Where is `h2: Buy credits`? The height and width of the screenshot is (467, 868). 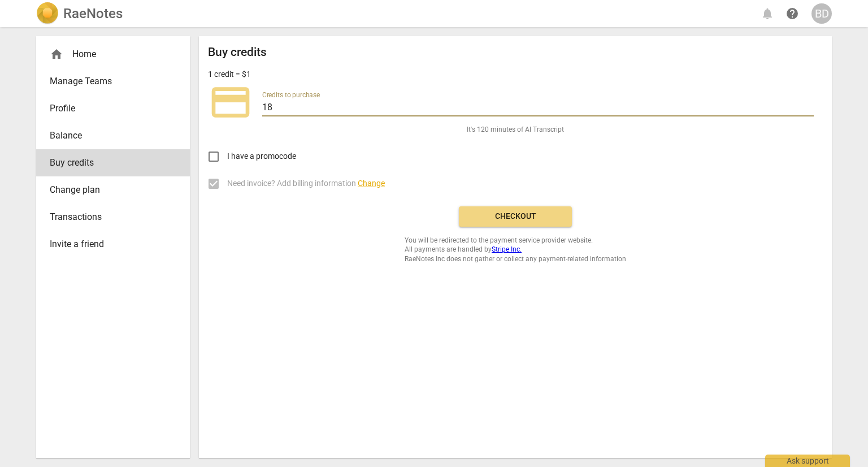
h2: Buy credits is located at coordinates (238, 52).